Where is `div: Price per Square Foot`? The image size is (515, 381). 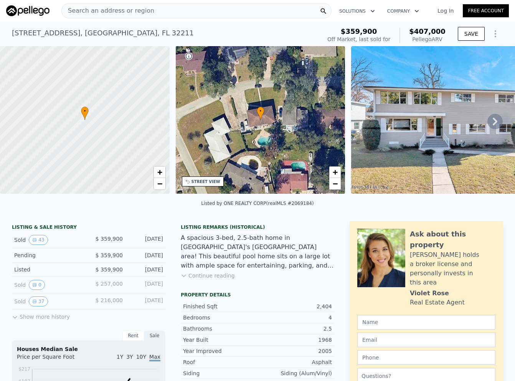 div: Price per Square Foot is located at coordinates (53, 359).